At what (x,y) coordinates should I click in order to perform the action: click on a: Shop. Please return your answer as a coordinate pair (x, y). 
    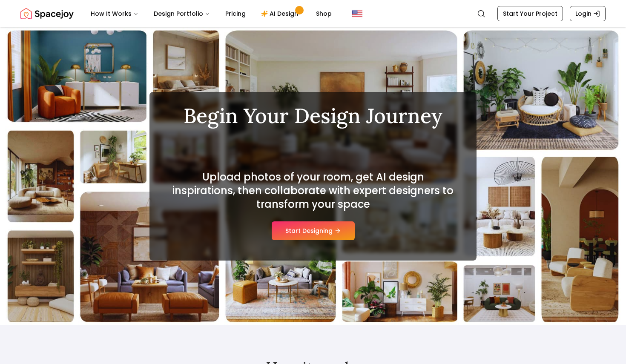
    Looking at the image, I should click on (324, 14).